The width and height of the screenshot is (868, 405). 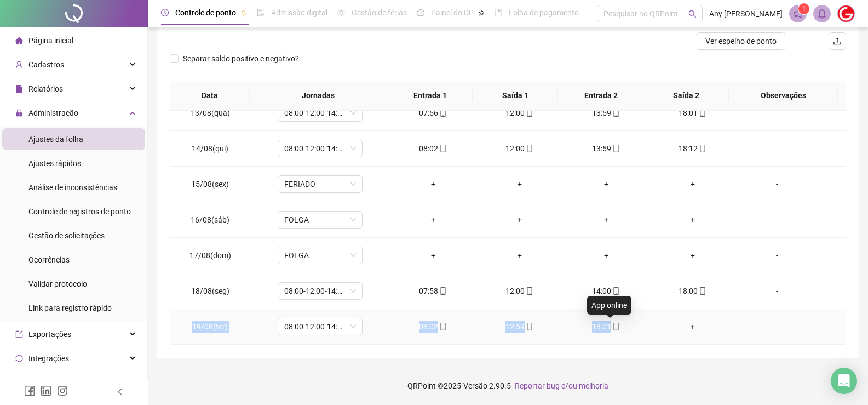 I want to click on span: FOLGA, so click(x=319, y=220).